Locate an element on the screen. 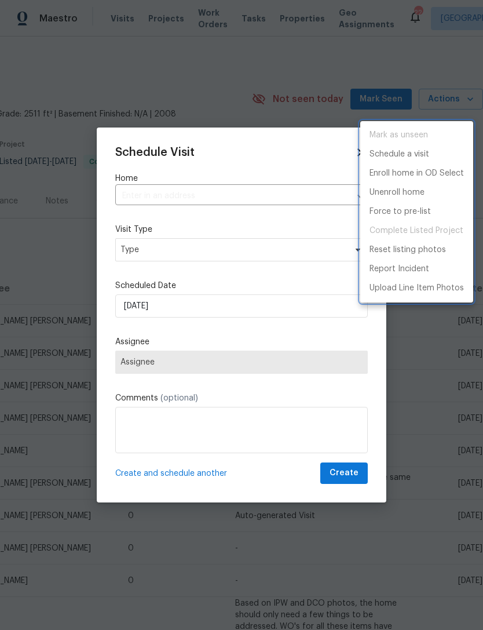  p: Reset listing photos is located at coordinates (408, 250).